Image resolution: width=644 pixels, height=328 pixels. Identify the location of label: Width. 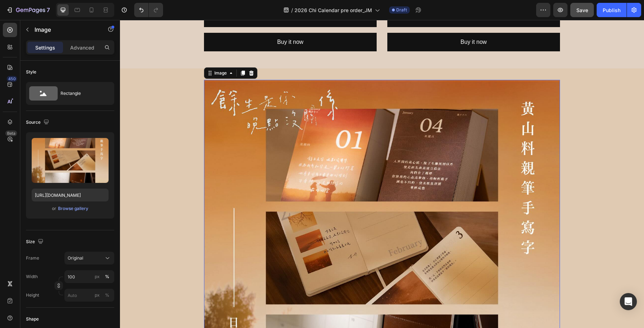
(32, 277).